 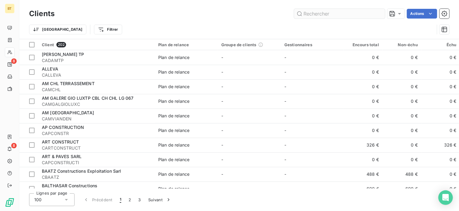 What do you see at coordinates (160, 199) in the screenshot?
I see `button: Suivant` at bounding box center [160, 199].